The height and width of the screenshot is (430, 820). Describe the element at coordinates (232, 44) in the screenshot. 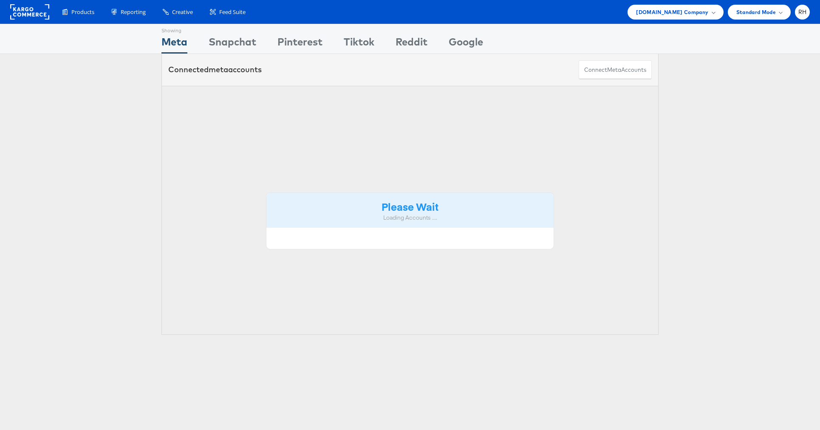

I see `div: Snapchat` at that location.